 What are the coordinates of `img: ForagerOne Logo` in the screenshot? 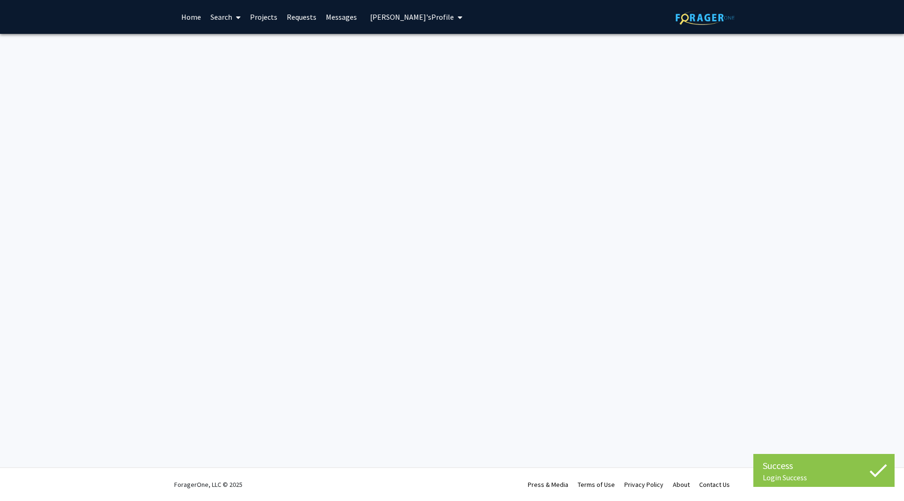 It's located at (705, 17).